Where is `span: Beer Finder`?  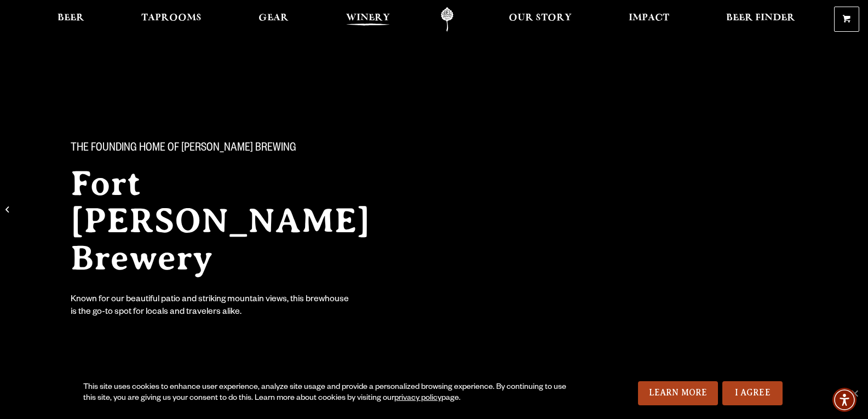 span: Beer Finder is located at coordinates (761, 18).